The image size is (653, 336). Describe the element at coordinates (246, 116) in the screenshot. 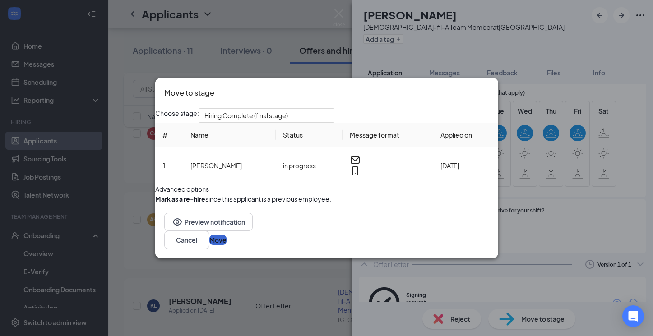

I see `span: Hiring Complete (final stage)` at that location.